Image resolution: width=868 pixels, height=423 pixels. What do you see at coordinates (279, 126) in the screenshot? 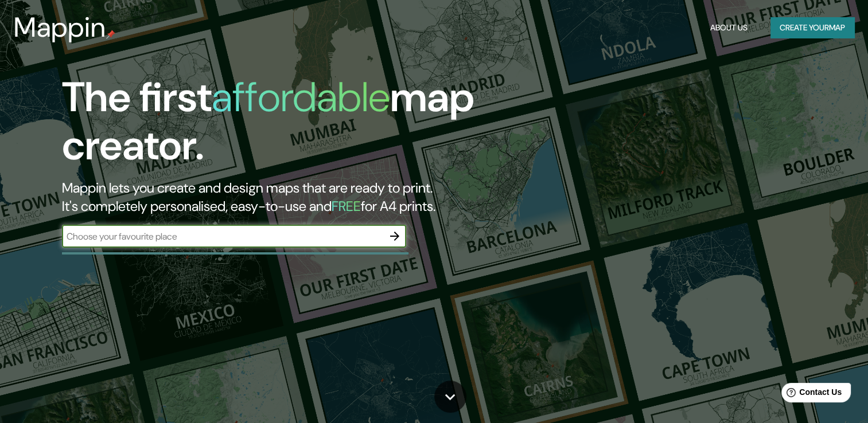
I see `h1: The first map creator.` at bounding box center [279, 126].